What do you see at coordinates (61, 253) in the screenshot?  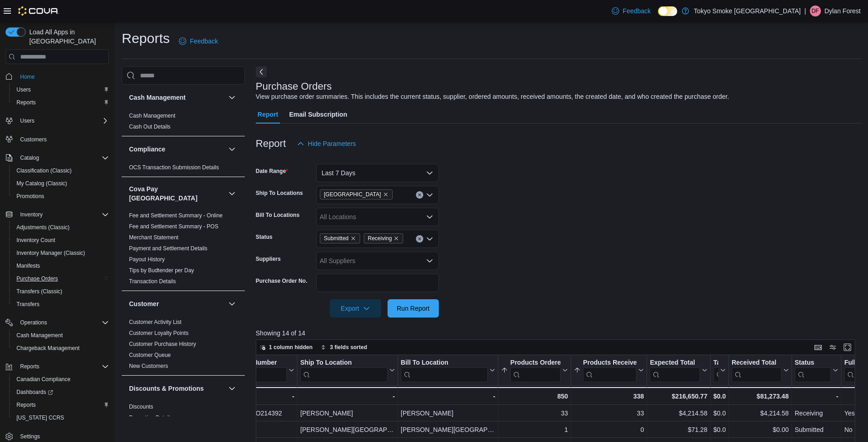 I see `button: Inventory Manager (Classic)` at bounding box center [61, 253].